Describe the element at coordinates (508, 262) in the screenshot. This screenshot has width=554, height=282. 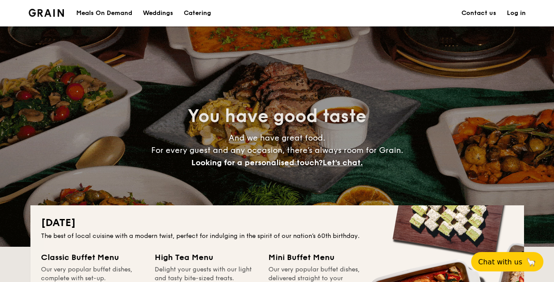
I see `button: Chat with us🦙` at that location.